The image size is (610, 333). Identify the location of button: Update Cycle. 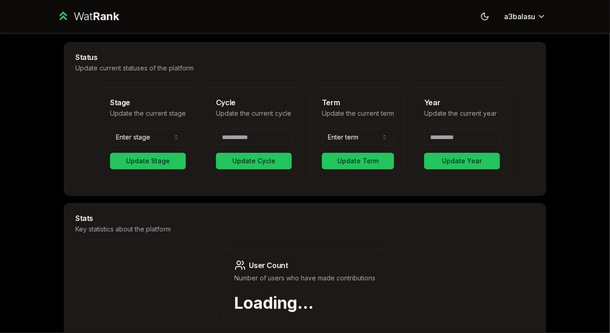
(254, 161).